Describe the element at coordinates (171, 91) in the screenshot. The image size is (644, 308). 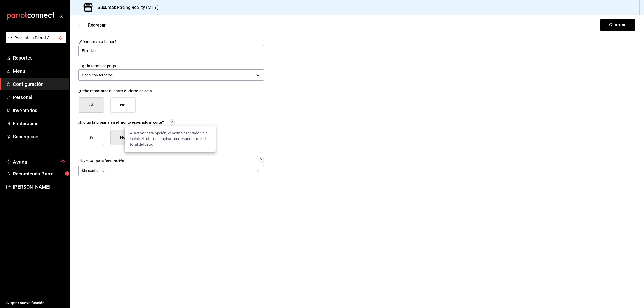
I see `div: ¿Debe reportarse al hacer el cierre de caja?` at that location.